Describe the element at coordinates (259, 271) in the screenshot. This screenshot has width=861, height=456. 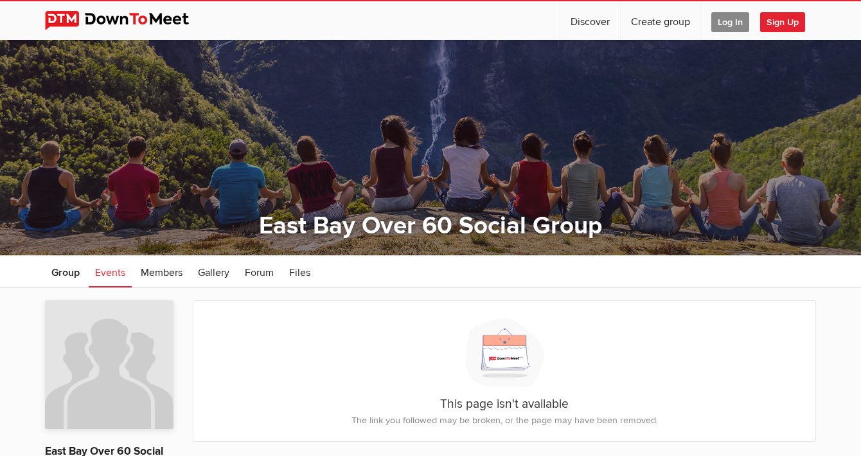
I see `a: Forum` at that location.